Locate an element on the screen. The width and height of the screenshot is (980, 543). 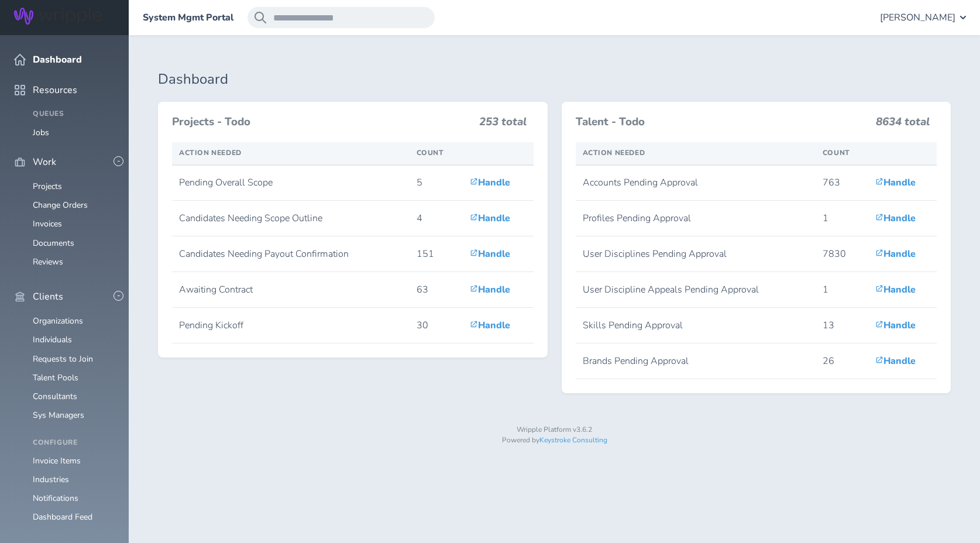
td: Brands Pending Approval is located at coordinates (696, 361).